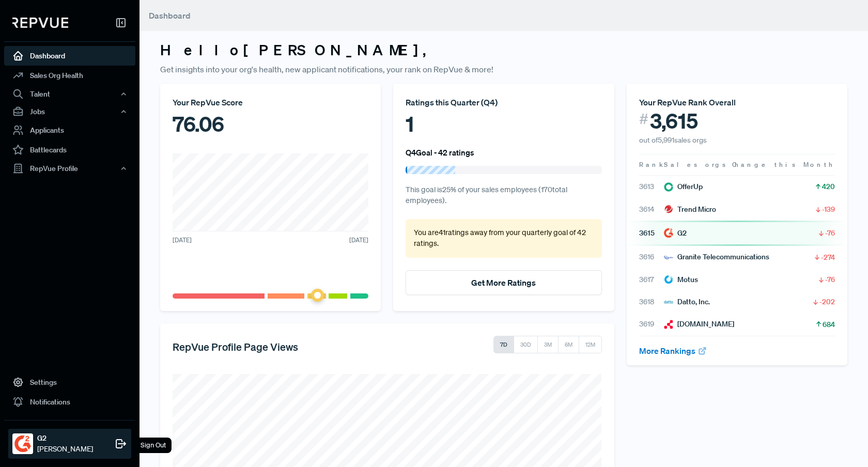 The width and height of the screenshot is (868, 467). I want to click on span: 3,615, so click(674, 121).